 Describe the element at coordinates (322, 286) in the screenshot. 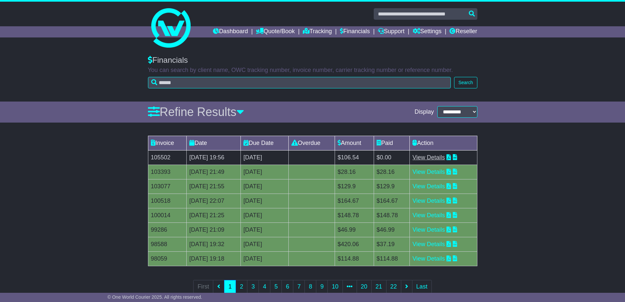

I see `a: 9` at that location.